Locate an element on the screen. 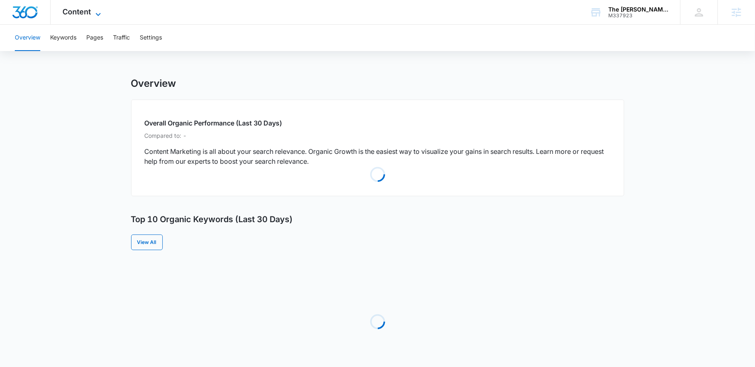 Image resolution: width=755 pixels, height=367 pixels. span: Content is located at coordinates (77, 12).